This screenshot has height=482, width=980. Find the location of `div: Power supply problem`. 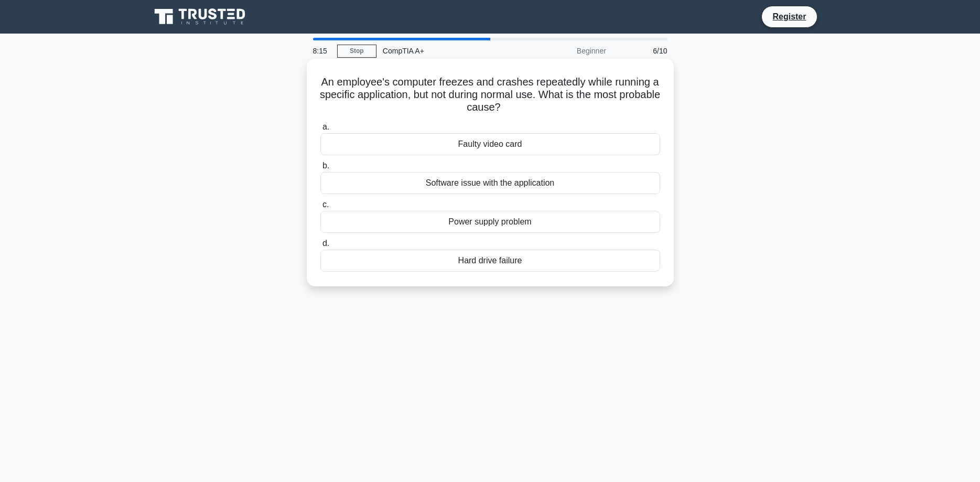

div: Power supply problem is located at coordinates (490, 222).